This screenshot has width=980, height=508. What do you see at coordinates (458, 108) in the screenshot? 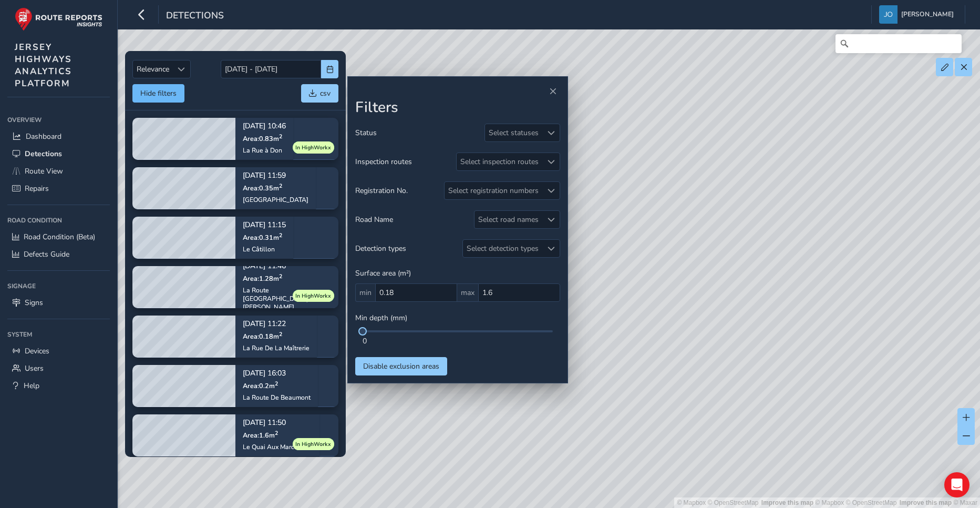
I see `h2: Filters` at bounding box center [458, 108].